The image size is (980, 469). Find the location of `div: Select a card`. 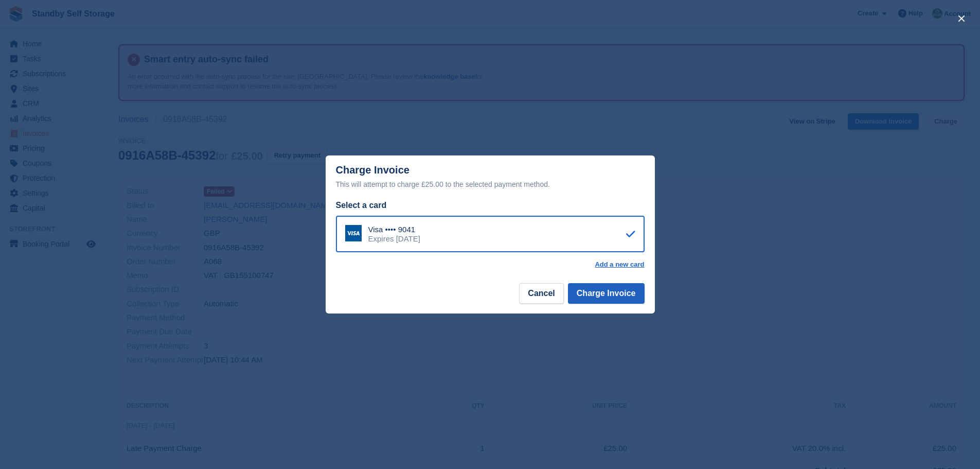

div: Select a card is located at coordinates (491, 206).